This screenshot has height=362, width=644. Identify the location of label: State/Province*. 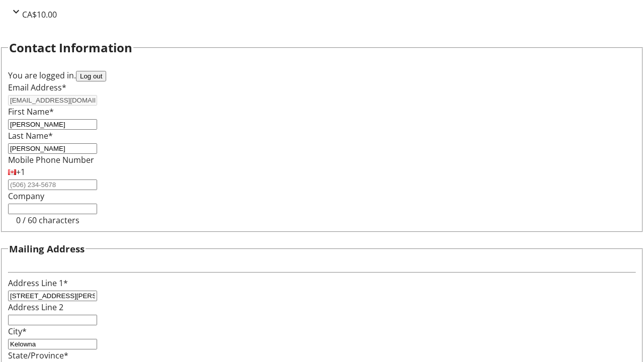
(38, 356).